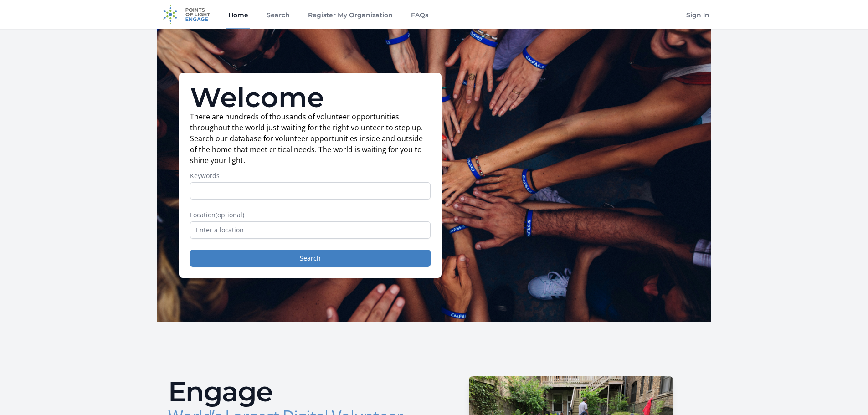 The height and width of the screenshot is (415, 868). I want to click on input: Enter a location, so click(310, 230).